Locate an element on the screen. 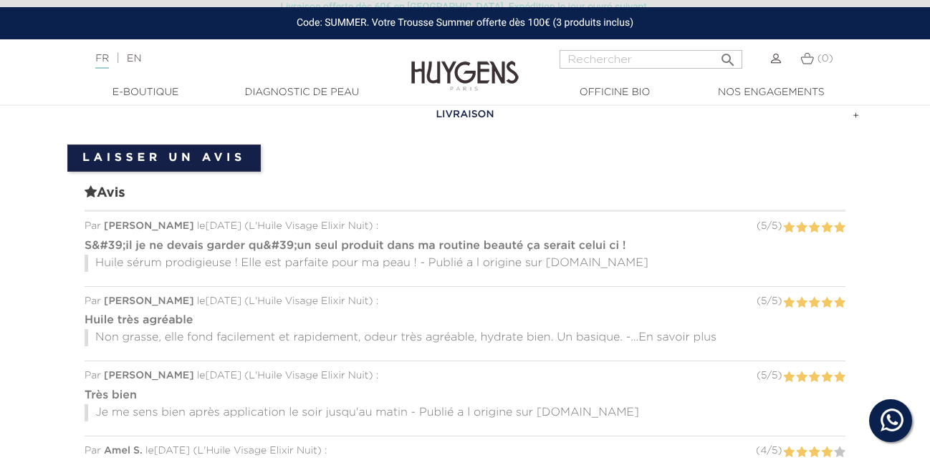 The height and width of the screenshot is (460, 930). img: Huygens is located at coordinates (465, 65).